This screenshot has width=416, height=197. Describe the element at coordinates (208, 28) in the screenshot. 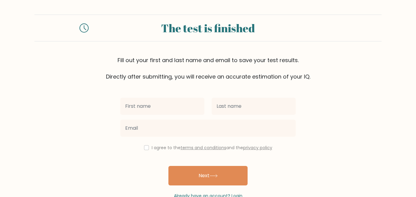

I see `div: The test is finished` at that location.